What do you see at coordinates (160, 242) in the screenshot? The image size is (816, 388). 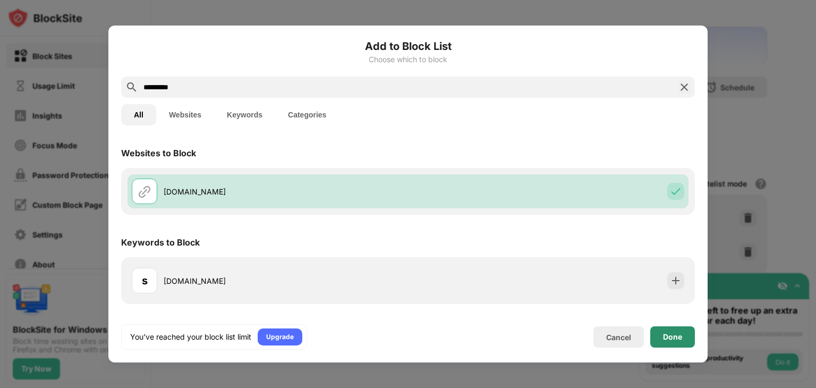 I see `div: Keywords to Block` at bounding box center [160, 242].